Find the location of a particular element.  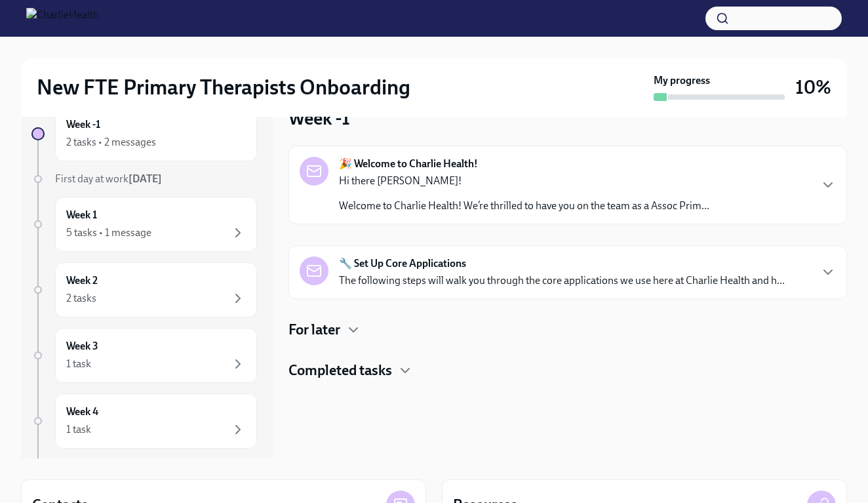

div: 2 tasks • 2 messages is located at coordinates (111, 142).